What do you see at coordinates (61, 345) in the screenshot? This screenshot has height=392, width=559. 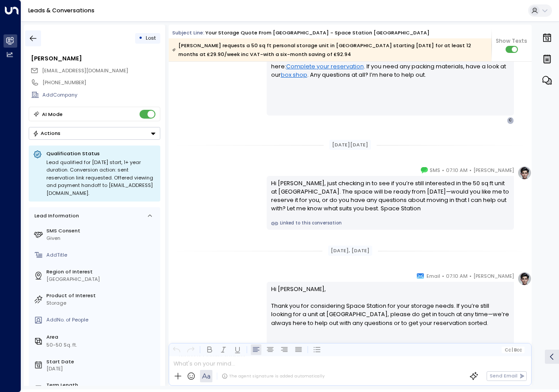 I see `div: 50-50 Sq. ft.` at bounding box center [61, 345].